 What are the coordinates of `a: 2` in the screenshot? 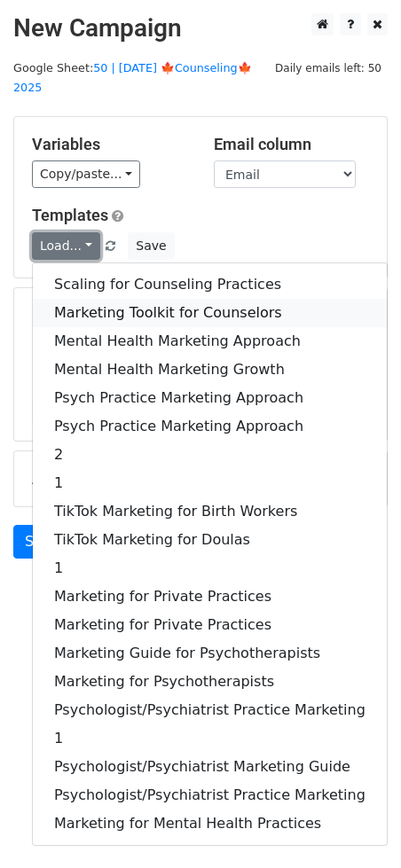 It's located at (209, 455).